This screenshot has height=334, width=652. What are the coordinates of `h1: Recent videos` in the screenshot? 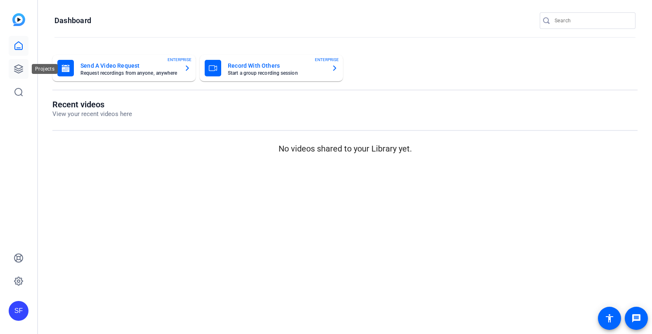 It's located at (92, 104).